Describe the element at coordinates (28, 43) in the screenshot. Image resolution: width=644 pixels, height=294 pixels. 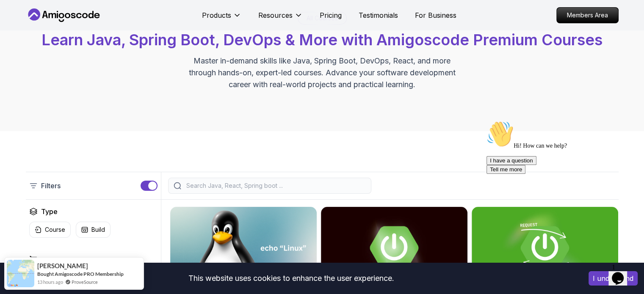
I see `button: I have a question` at that location.